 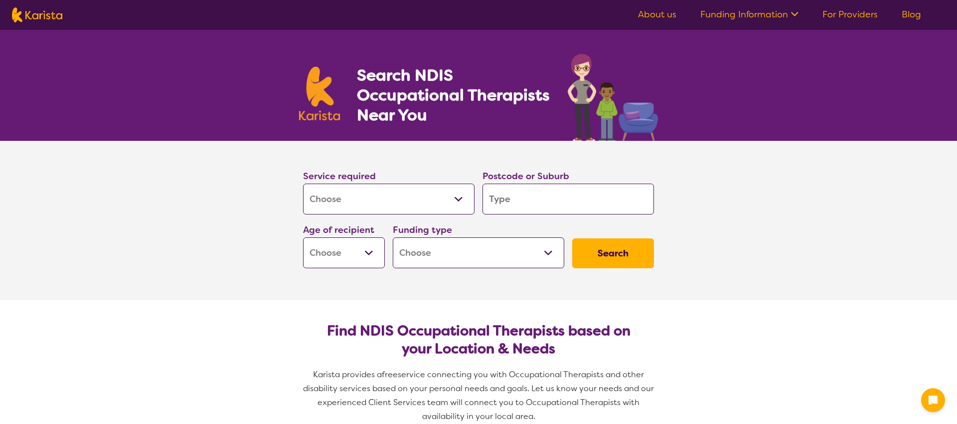 What do you see at coordinates (526, 176) in the screenshot?
I see `label: Postcode or Suburb` at bounding box center [526, 176].